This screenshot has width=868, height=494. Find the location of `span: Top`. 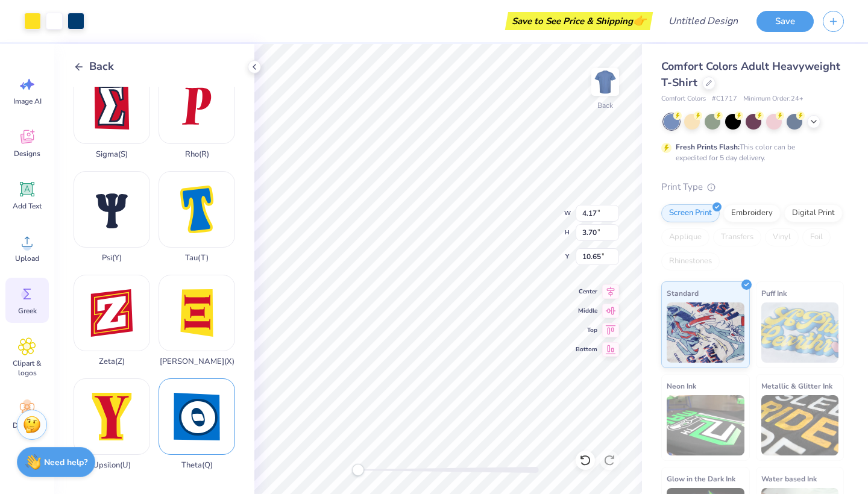

span: Top is located at coordinates (586, 330).